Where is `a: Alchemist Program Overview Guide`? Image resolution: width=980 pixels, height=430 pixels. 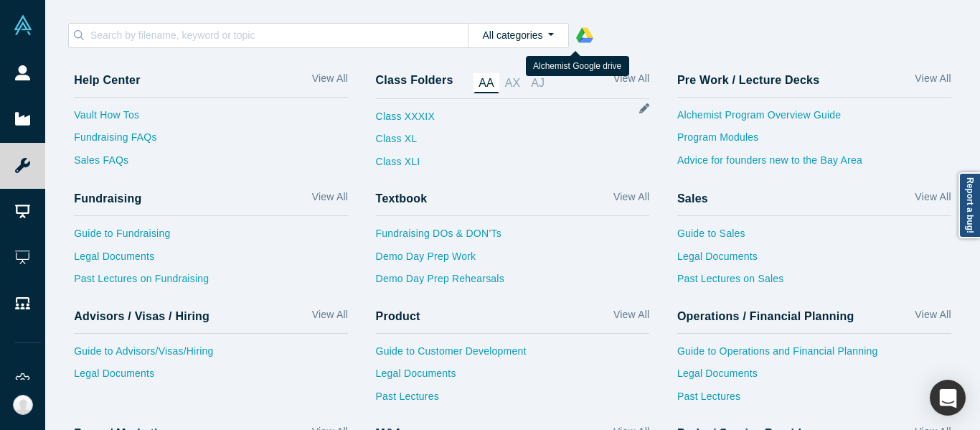
a: Alchemist Program Overview Guide is located at coordinates (814, 119).